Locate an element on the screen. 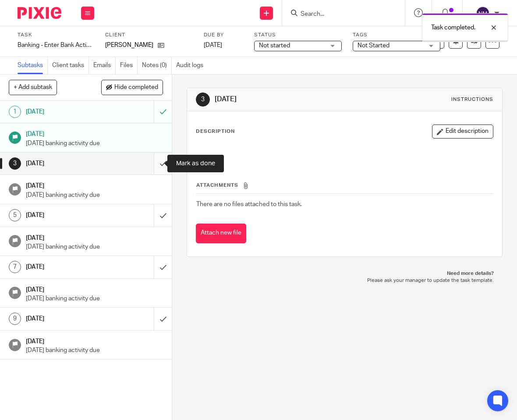 The width and height of the screenshot is (517, 420). div: 9 is located at coordinates (15, 318).